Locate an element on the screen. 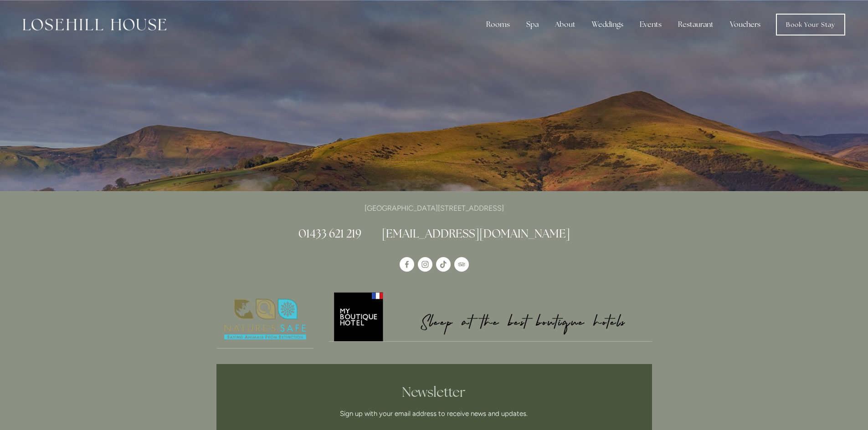 The image size is (868, 430). img: My Boutique Hotel - Logo is located at coordinates (490, 316).